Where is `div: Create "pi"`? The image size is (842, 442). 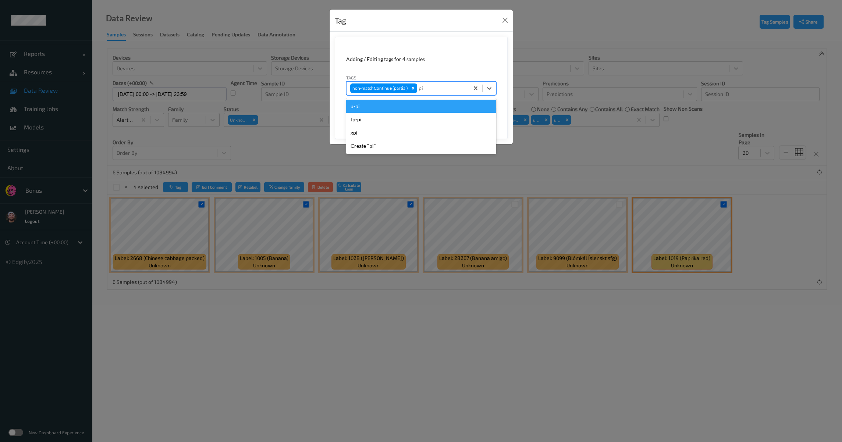 div: Create "pi" is located at coordinates (421, 146).